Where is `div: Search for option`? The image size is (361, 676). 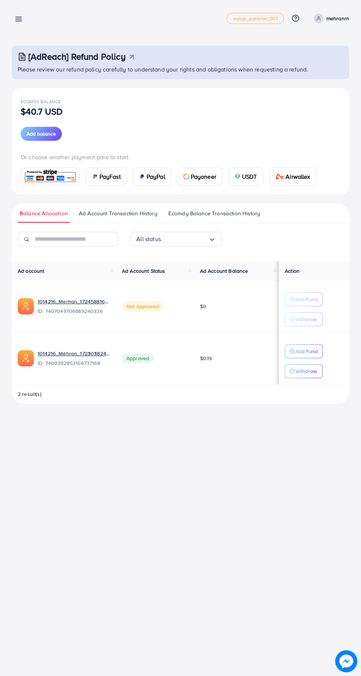
div: Search for option is located at coordinates (176, 239).